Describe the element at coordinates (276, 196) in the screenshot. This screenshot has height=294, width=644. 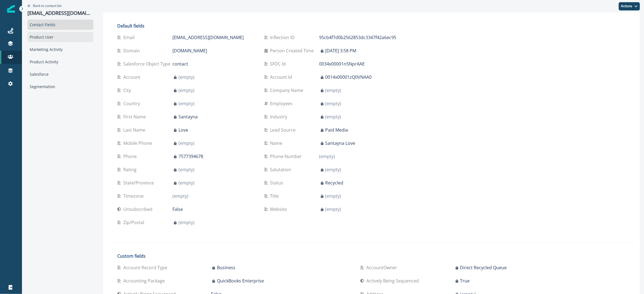
I see `p: Title` at that location.